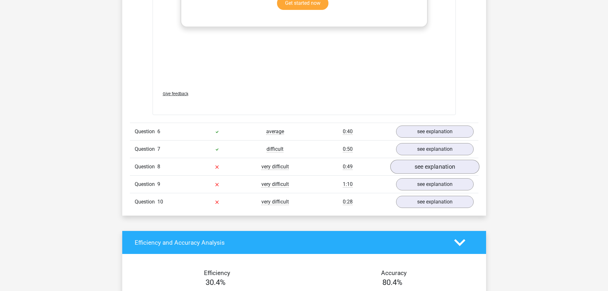 The image size is (608, 291). I want to click on span: 30.4%, so click(216, 282).